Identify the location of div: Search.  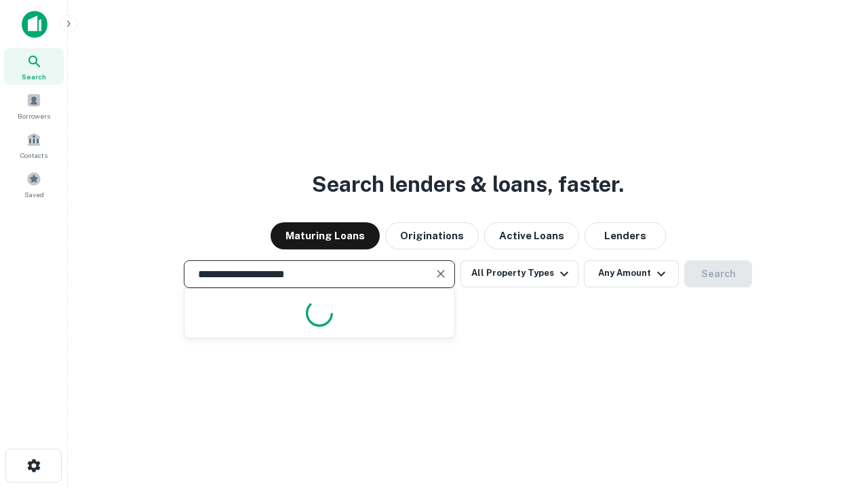
(34, 67).